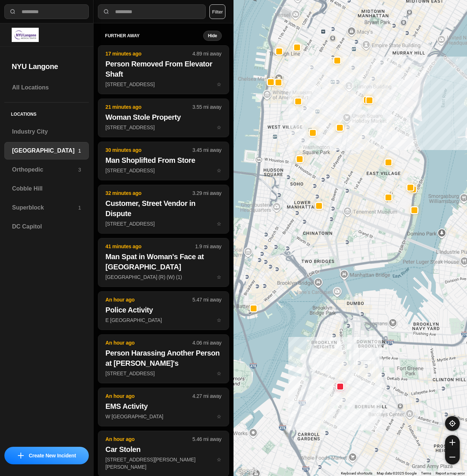  What do you see at coordinates (247, 471) in the screenshot?
I see `a: Open this area in Google Maps (opens a new window)` at bounding box center [247, 471].